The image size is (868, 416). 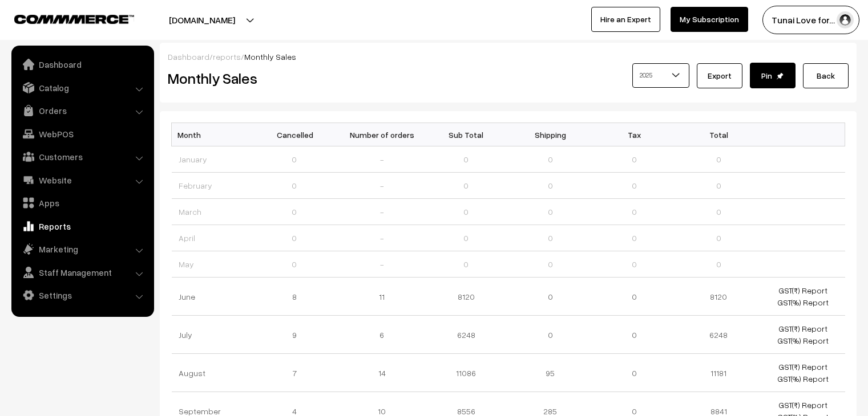 What do you see at coordinates (466, 135) in the screenshot?
I see `th: Sub Total` at bounding box center [466, 135].